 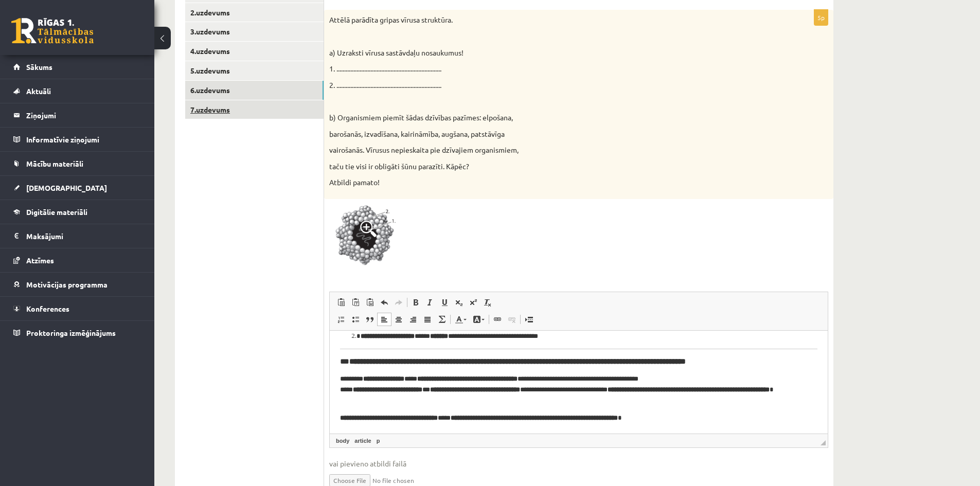 What do you see at coordinates (40, 261) in the screenshot?
I see `span: Atzīmes` at bounding box center [40, 261].